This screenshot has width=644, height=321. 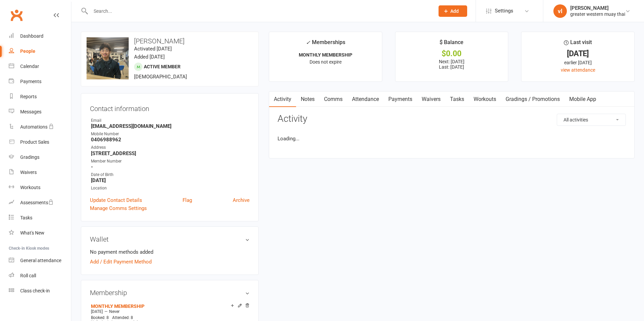 What do you see at coordinates (40, 51) in the screenshot?
I see `a: People` at bounding box center [40, 51].